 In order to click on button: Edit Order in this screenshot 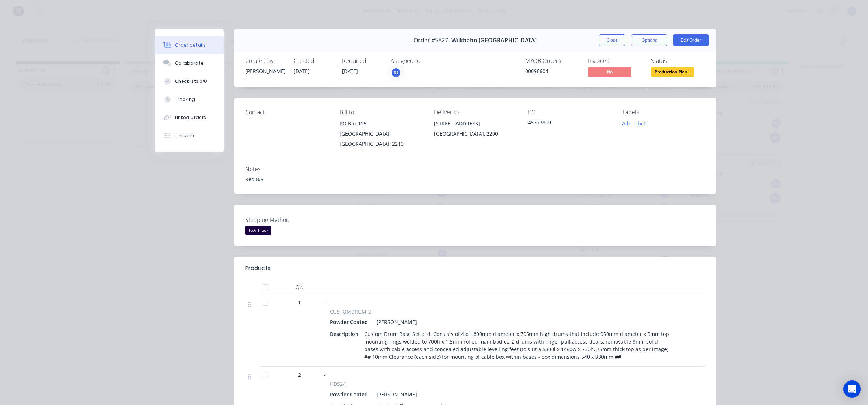, I will do `click(691, 40)`.